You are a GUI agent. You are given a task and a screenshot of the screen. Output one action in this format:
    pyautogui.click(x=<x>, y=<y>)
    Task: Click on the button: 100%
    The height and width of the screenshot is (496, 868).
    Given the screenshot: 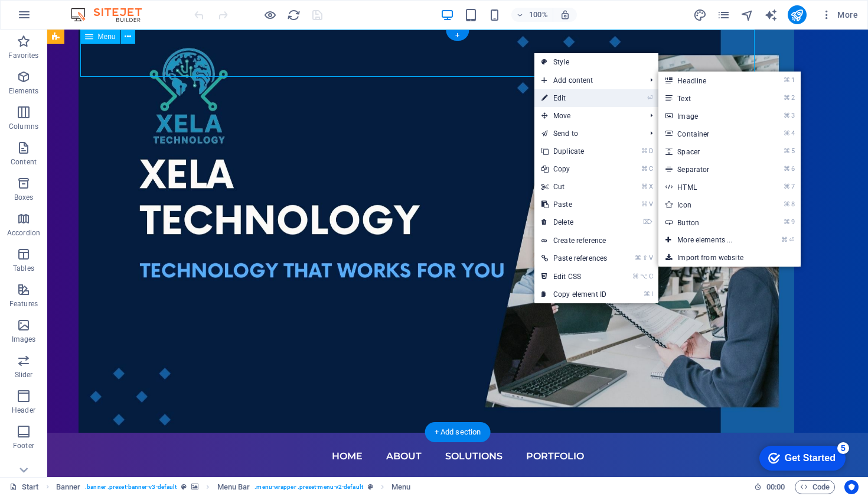 What is the action you would take?
    pyautogui.click(x=532, y=15)
    